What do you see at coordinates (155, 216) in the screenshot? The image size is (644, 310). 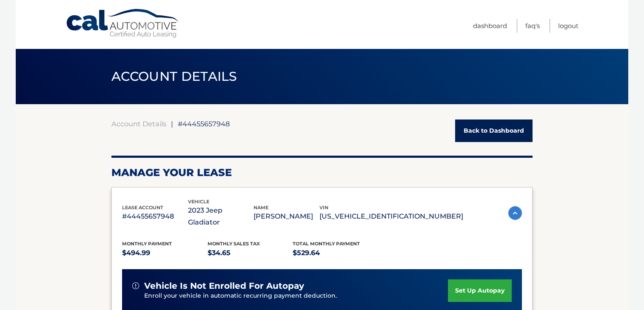 I see `p: #44455657948` at bounding box center [155, 216].